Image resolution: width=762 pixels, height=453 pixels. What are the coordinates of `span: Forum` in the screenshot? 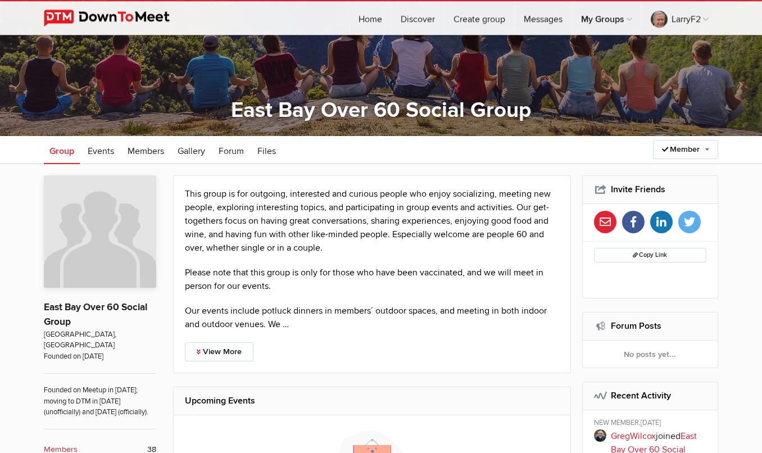 It's located at (231, 151).